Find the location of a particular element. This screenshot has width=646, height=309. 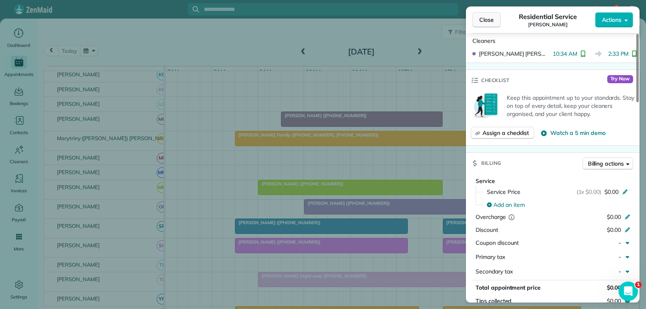

span: Checklist is located at coordinates (495, 80).